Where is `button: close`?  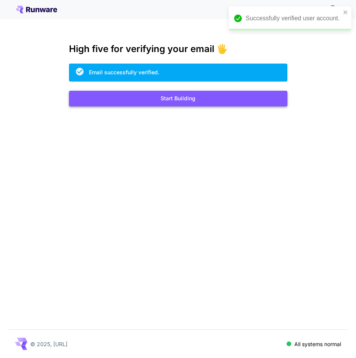 button: close is located at coordinates (345, 12).